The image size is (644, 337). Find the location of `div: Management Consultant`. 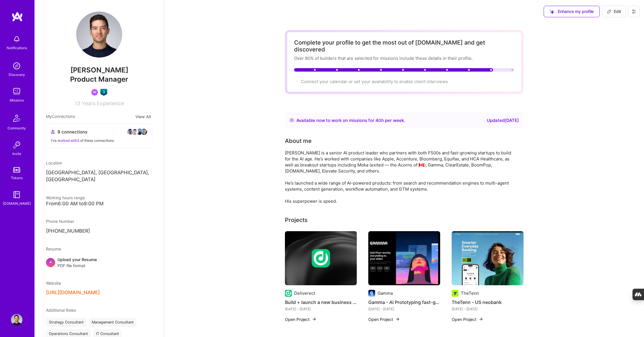

div: Management Consultant is located at coordinates (112, 322).